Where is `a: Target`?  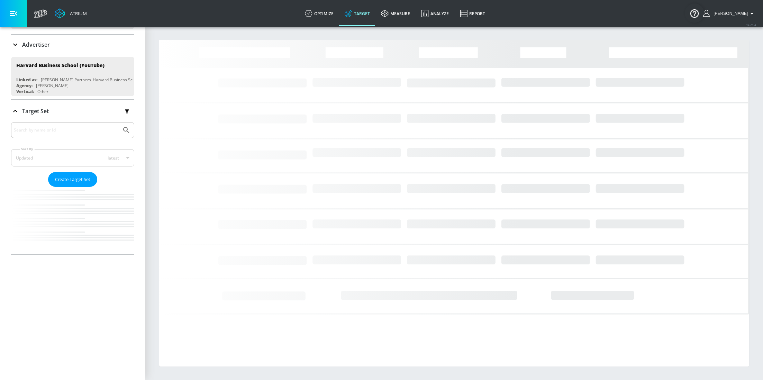 a: Target is located at coordinates (357, 14).